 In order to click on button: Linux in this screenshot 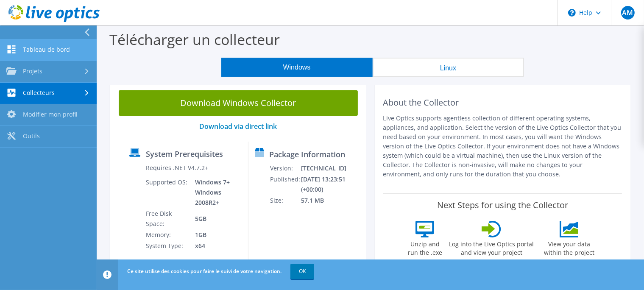, I will do `click(448, 67)`.